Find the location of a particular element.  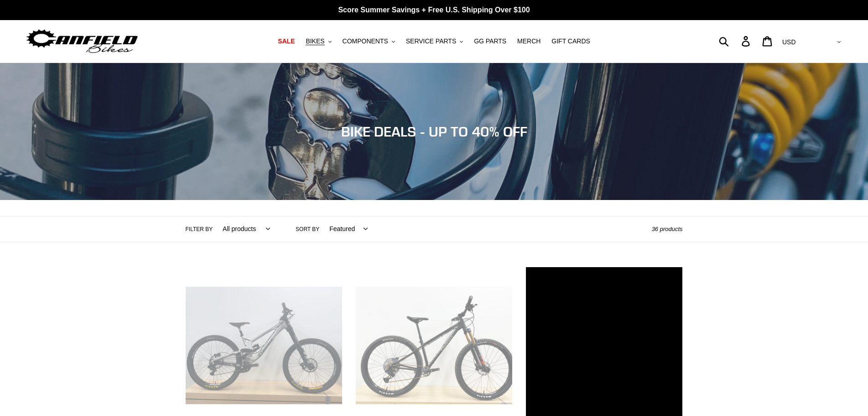

a: MERCH is located at coordinates (528, 41).